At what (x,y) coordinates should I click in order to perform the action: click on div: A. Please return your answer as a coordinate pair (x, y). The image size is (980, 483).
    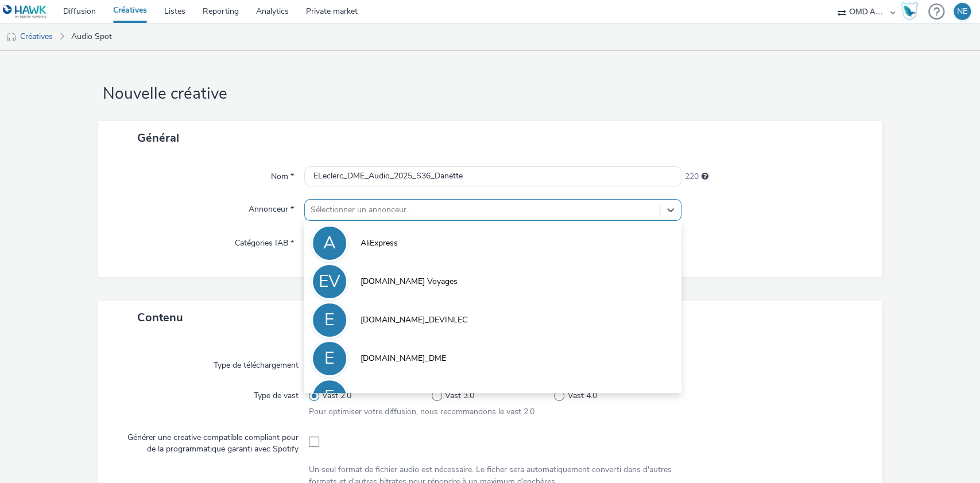
    Looking at the image, I should click on (329, 243).